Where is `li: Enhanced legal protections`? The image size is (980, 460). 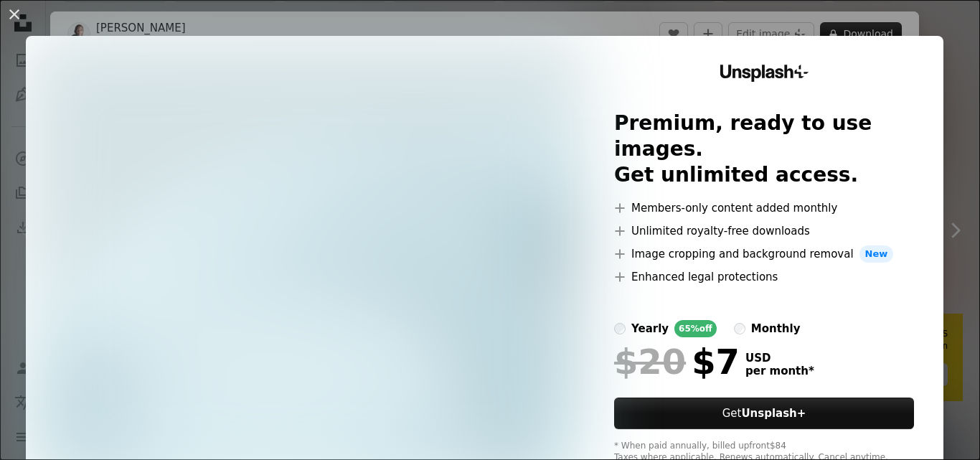 li: Enhanced legal protections is located at coordinates (764, 277).